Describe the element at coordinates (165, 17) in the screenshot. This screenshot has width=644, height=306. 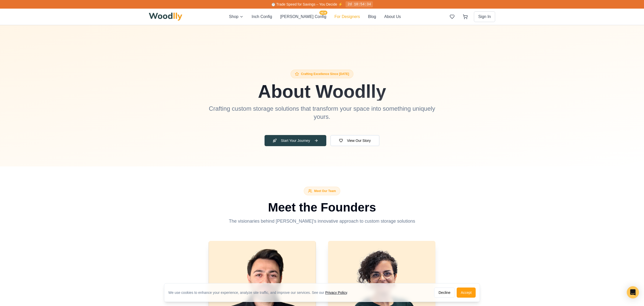
I see `img: Woodlly` at that location.